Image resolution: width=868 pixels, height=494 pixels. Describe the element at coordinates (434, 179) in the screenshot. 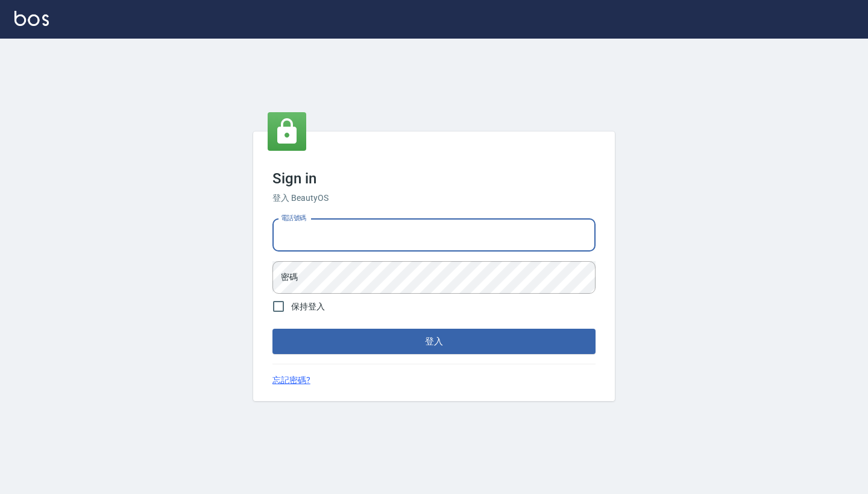

I see `h3: Sign in` at that location.